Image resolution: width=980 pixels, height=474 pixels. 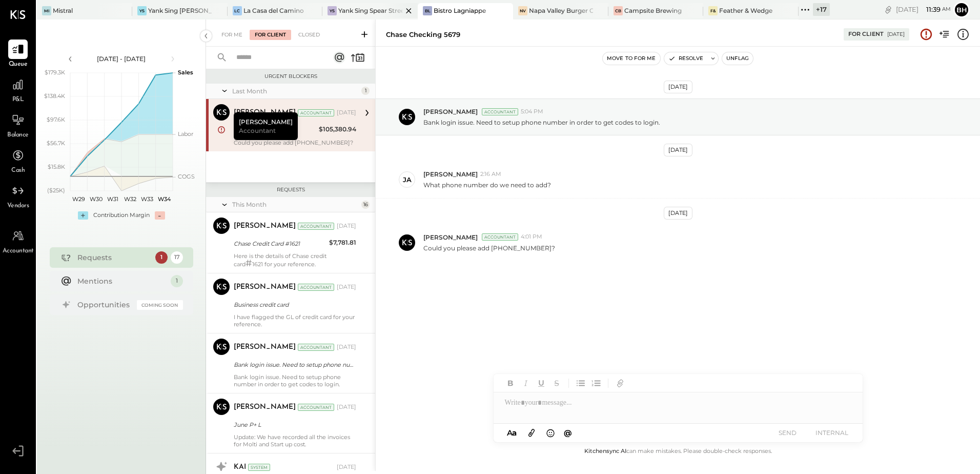 What do you see at coordinates (95, 199) in the screenshot?
I see `text: W30` at bounding box center [95, 199].